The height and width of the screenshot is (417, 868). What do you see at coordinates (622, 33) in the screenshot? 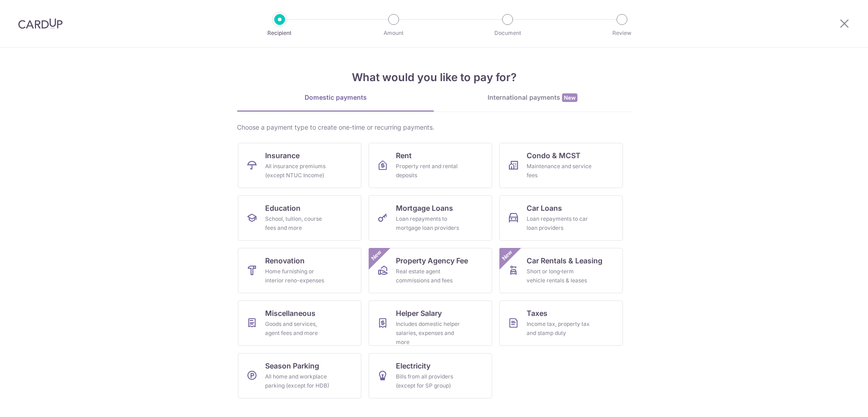
I see `p: Review` at bounding box center [622, 33].